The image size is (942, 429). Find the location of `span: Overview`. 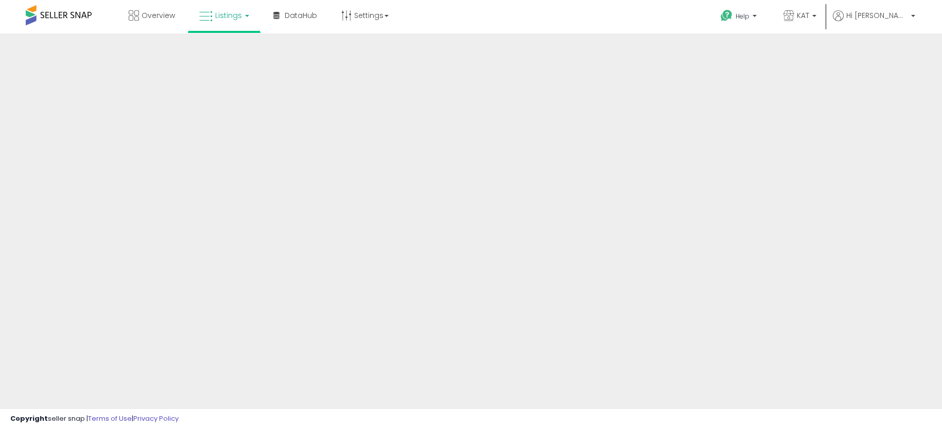

span: Overview is located at coordinates (158, 15).